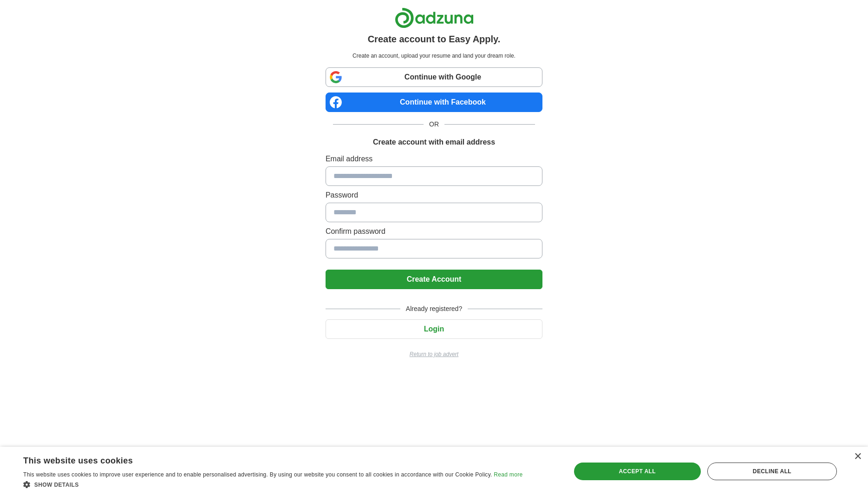 The image size is (868, 496). I want to click on button: Create Account, so click(434, 279).